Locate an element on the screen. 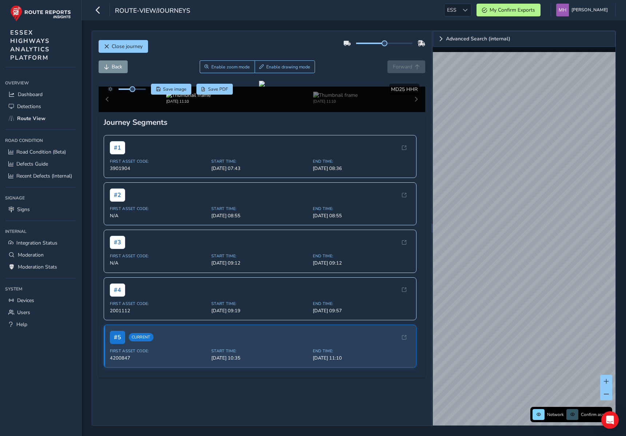 This screenshot has width=626, height=436. span: Close journey is located at coordinates (127, 46).